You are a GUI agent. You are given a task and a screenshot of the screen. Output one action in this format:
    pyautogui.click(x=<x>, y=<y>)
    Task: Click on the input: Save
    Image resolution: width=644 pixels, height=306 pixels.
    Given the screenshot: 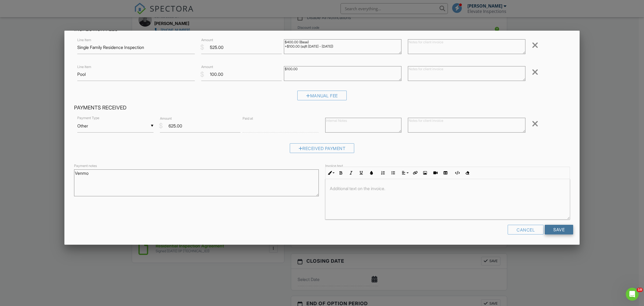 What is the action you would take?
    pyautogui.click(x=559, y=230)
    